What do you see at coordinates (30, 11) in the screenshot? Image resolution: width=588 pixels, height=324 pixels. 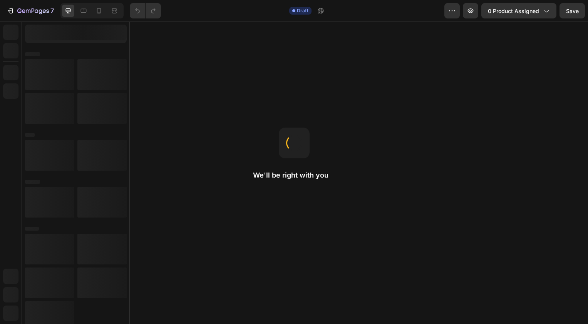 I see `button: 7` at bounding box center [30, 11].